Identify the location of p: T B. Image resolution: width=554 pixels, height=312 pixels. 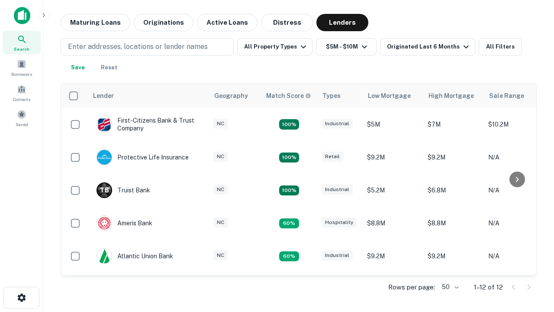
(104, 190).